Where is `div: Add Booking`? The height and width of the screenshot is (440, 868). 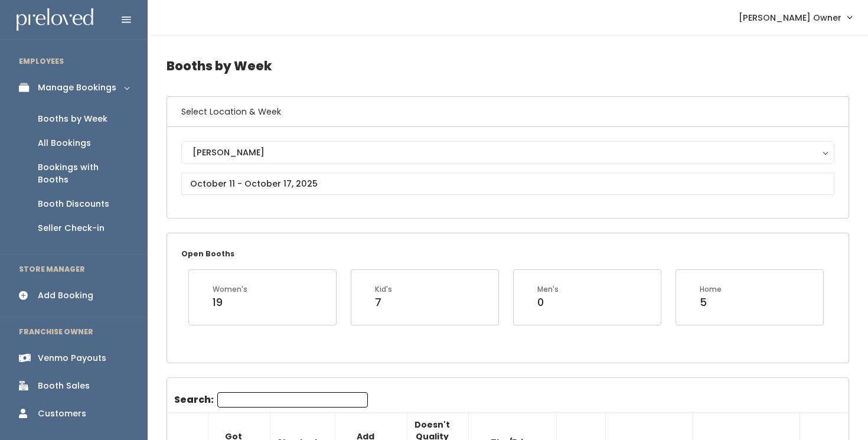 div: Add Booking is located at coordinates (65, 295).